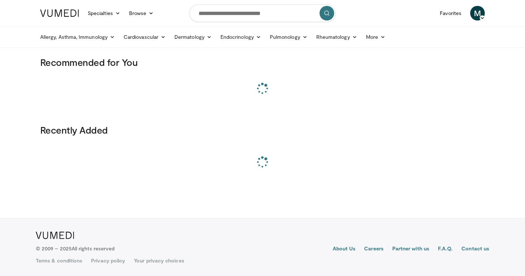  What do you see at coordinates (141, 13) in the screenshot?
I see `a: Browse` at bounding box center [141, 13].